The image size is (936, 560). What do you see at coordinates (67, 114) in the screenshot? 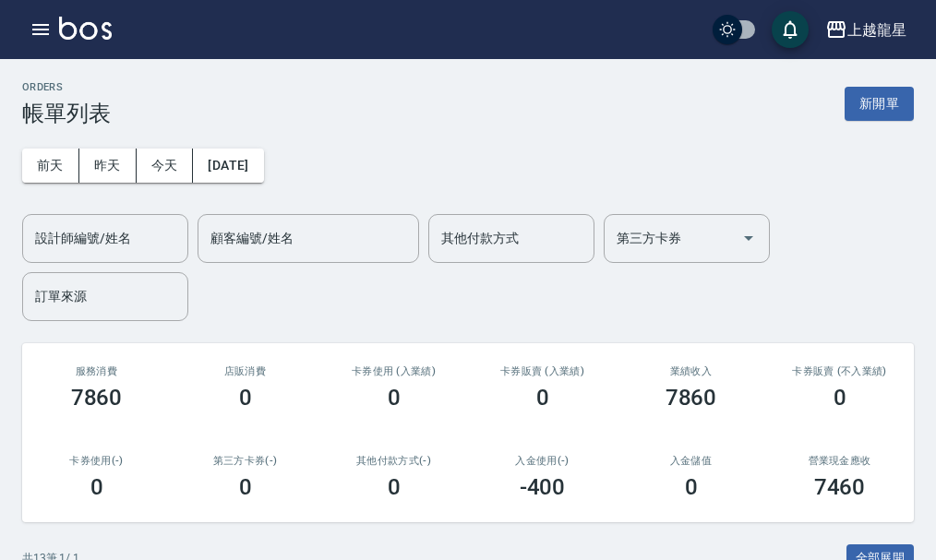
I see `h3: 帳單列表` at bounding box center [67, 114].